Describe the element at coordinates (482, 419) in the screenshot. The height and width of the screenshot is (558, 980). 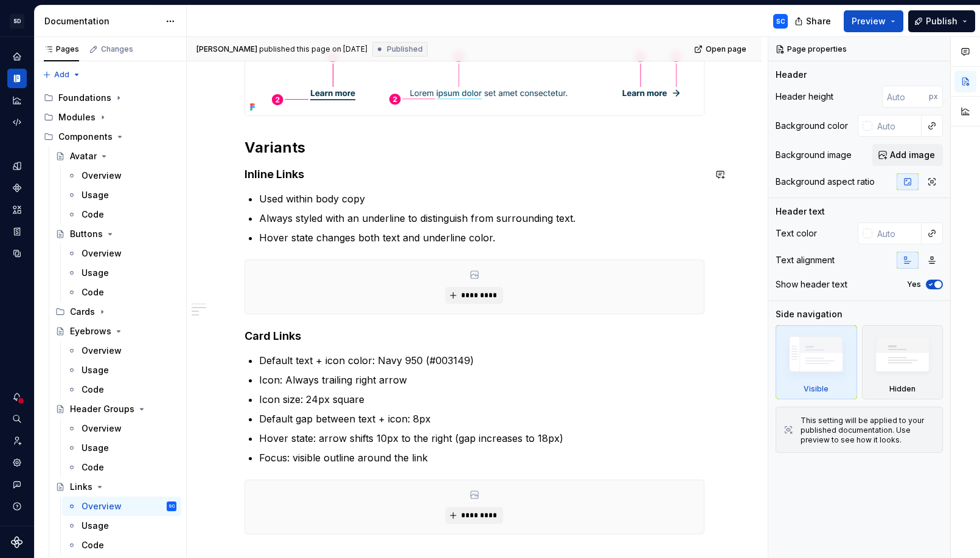
I see `p: Default gap between text + icon: 8px` at that location.